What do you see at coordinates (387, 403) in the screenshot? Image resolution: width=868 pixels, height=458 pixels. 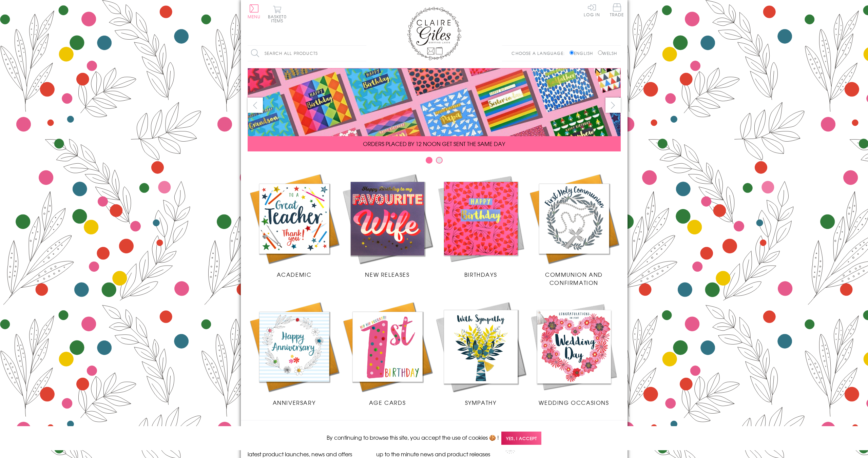 I see `span: Age Cards` at bounding box center [387, 403].